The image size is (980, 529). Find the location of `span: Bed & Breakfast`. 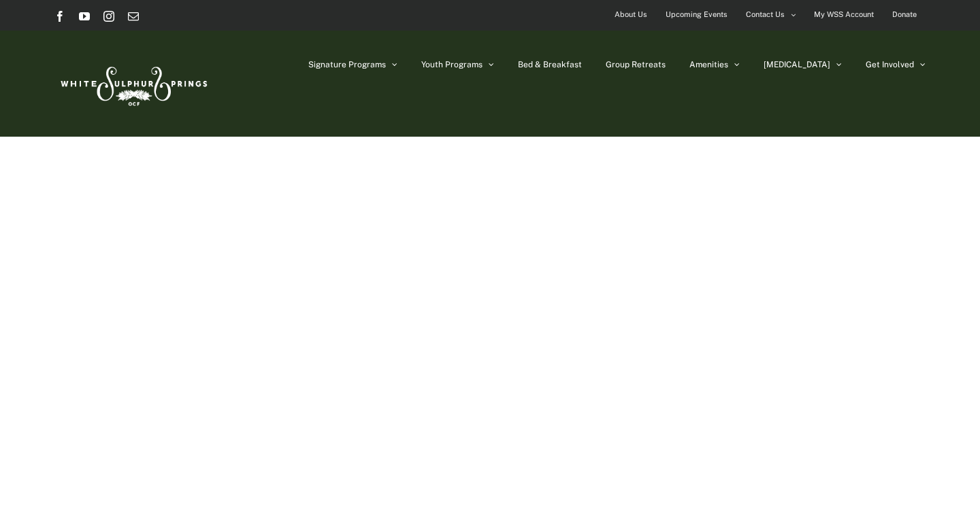

span: Bed & Breakfast is located at coordinates (550, 65).